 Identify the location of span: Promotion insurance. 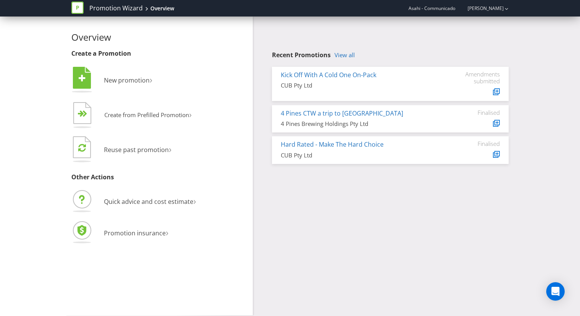
(135, 233).